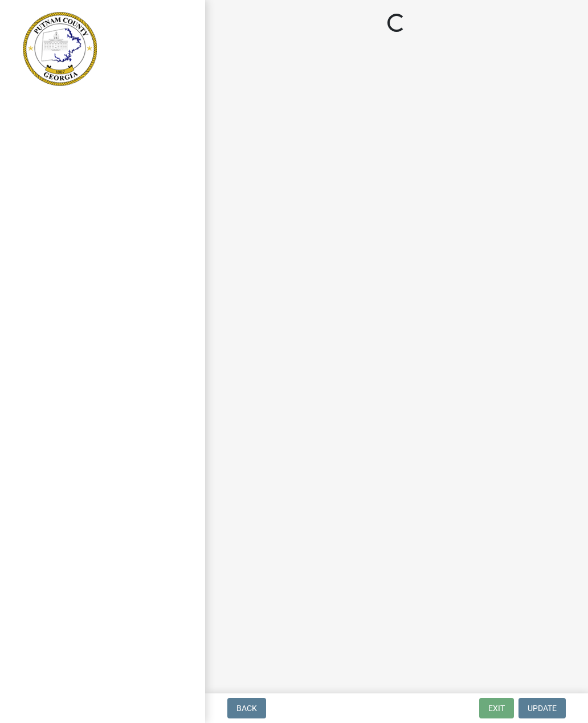  I want to click on span: Update, so click(542, 708).